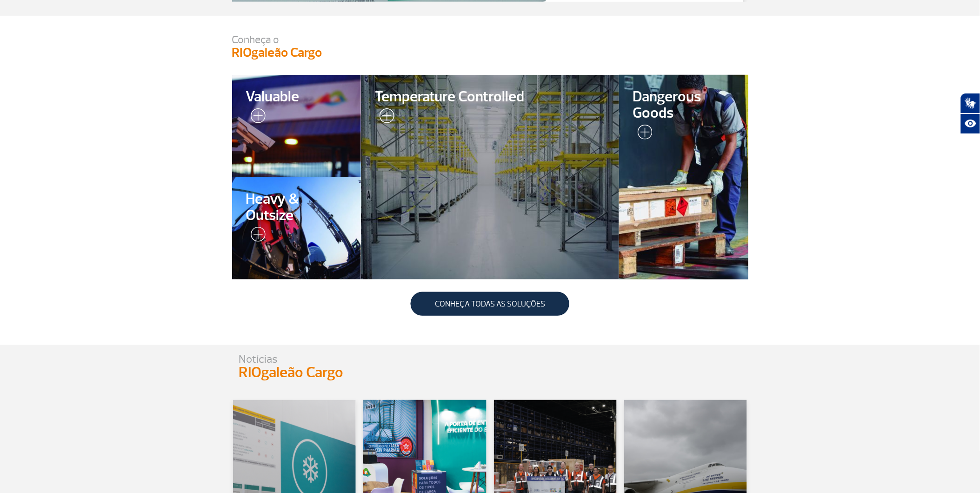 This screenshot has height=493, width=980. Describe the element at coordinates (296, 96) in the screenshot. I see `span: Valuable` at that location.